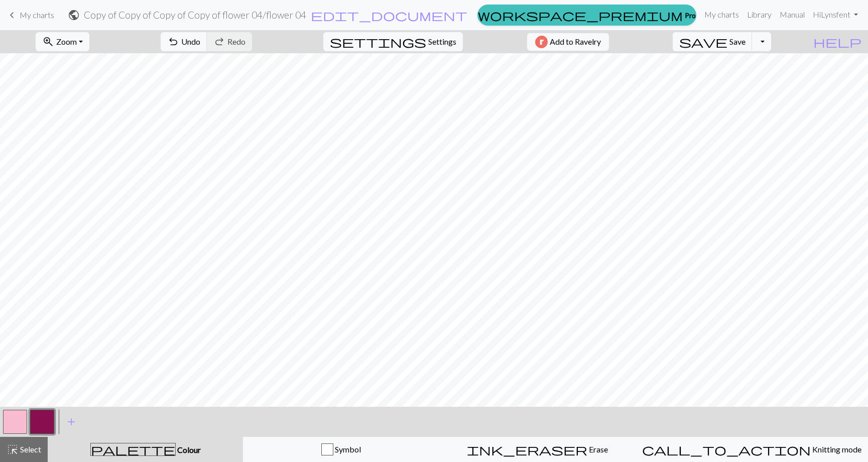  What do you see at coordinates (443, 42) in the screenshot?
I see `span: Settings` at bounding box center [443, 42].